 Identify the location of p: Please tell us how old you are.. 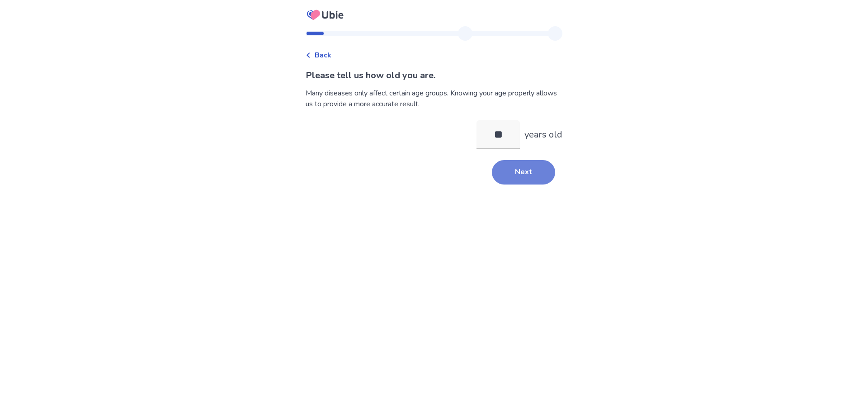
(434, 76).